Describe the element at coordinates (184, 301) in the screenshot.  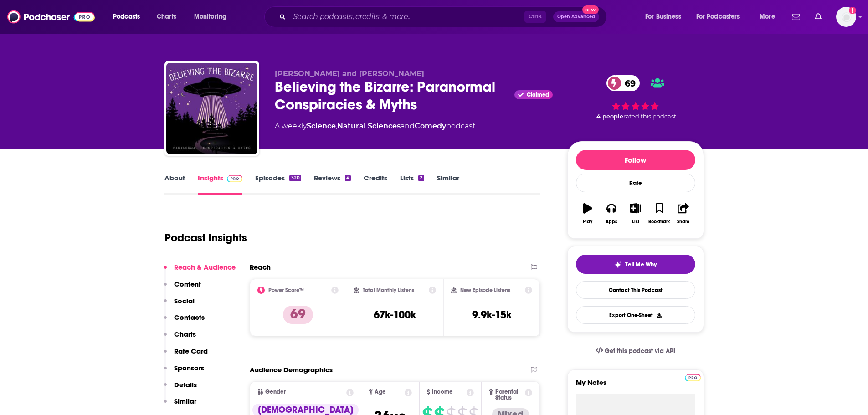
I see `p: Social` at that location.